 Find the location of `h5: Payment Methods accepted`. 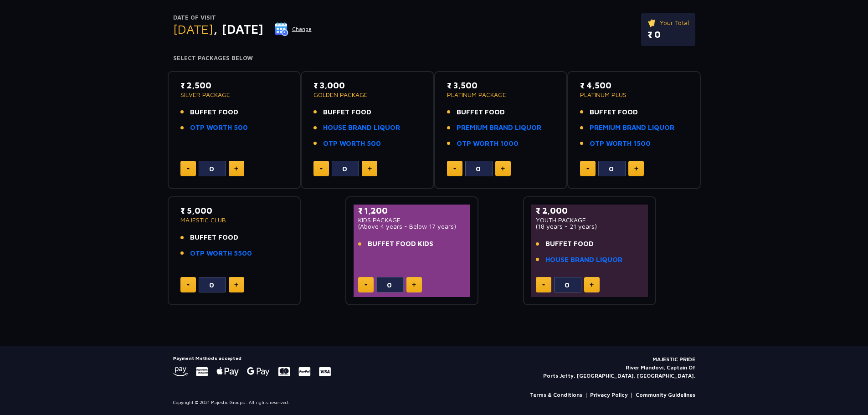

h5: Payment Methods accepted is located at coordinates (252, 358).